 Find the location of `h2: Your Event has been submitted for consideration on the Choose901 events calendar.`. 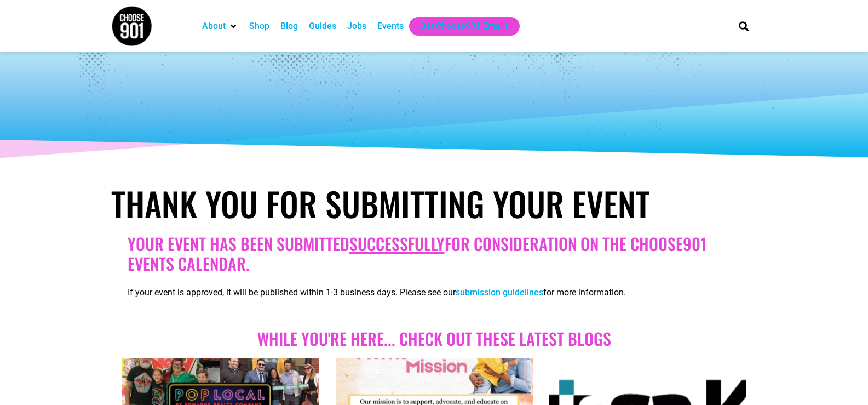

h2: Your Event has been submitted for consideration on the Choose901 events calendar. is located at coordinates (434, 254).